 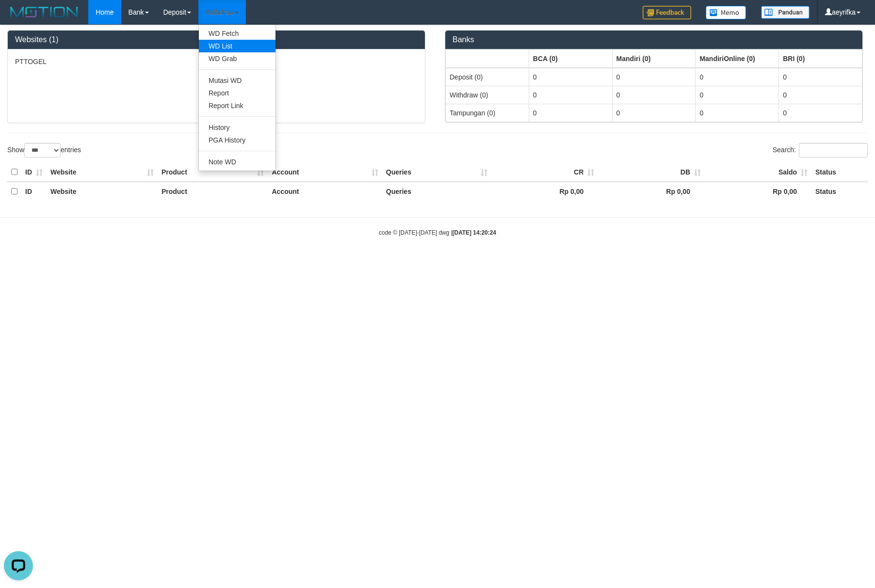 I want to click on label: Show entries, so click(x=44, y=150).